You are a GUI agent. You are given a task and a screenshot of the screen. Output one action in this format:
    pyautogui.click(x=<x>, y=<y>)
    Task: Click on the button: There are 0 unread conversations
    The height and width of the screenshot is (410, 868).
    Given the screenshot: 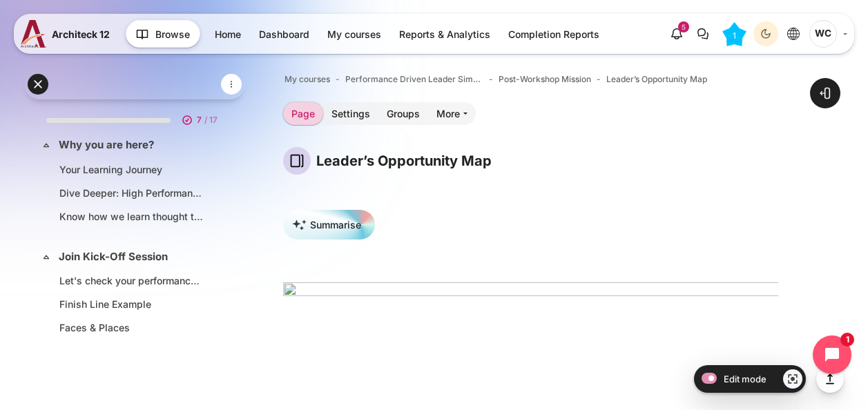 What is the action you would take?
    pyautogui.click(x=703, y=34)
    